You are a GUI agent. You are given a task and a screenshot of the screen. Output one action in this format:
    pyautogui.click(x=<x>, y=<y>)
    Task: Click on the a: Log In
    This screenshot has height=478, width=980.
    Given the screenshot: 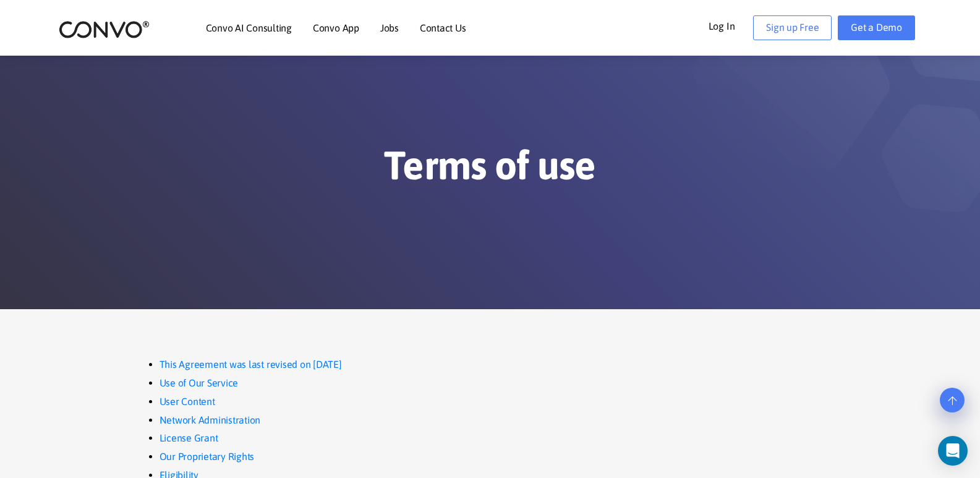 What is the action you would take?
    pyautogui.click(x=731, y=25)
    